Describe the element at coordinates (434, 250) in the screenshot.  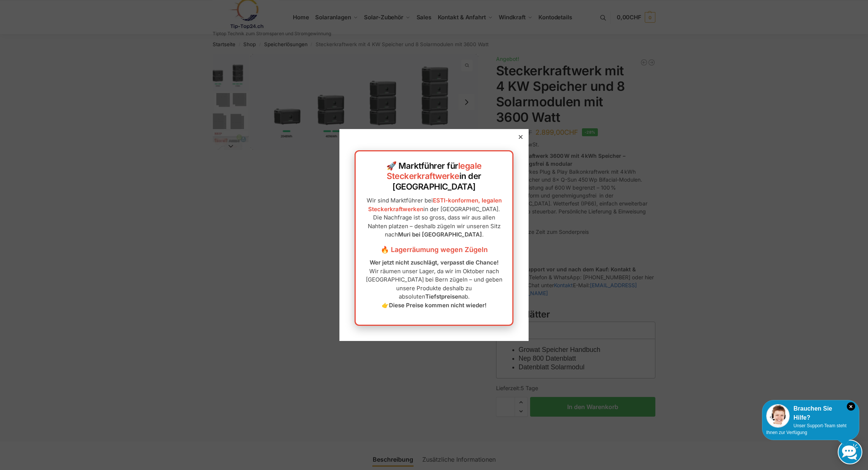
I see `h3: 🔥 Lagerräumung wegen Zügeln` at that location.